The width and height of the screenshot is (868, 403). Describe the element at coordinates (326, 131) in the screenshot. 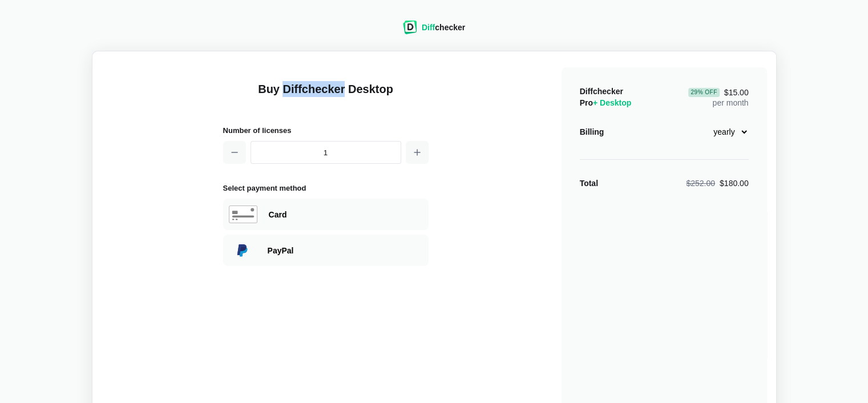

I see `h2: Number of licenses` at that location.